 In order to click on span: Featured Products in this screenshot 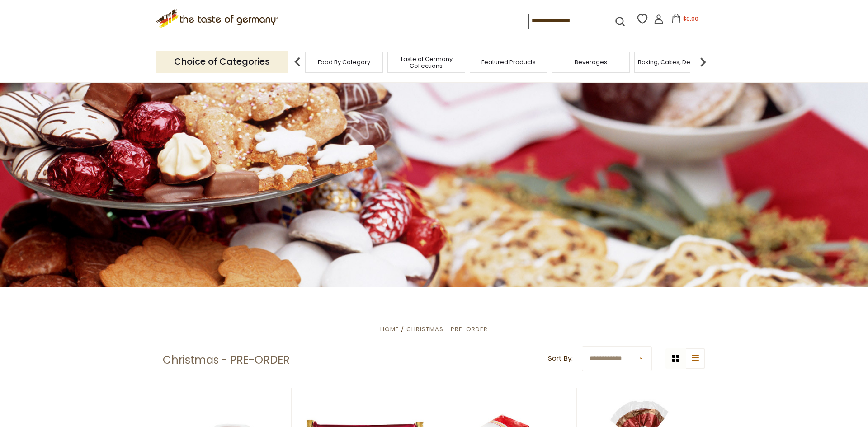, I will do `click(508, 62)`.